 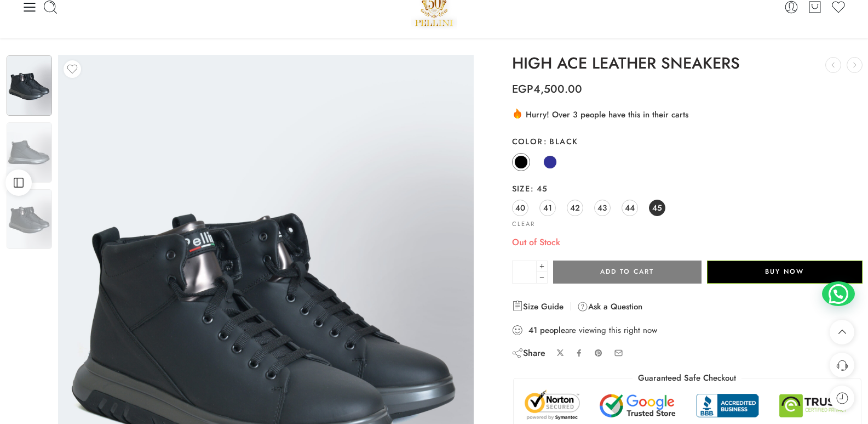 I want to click on div: Share, so click(x=529, y=353).